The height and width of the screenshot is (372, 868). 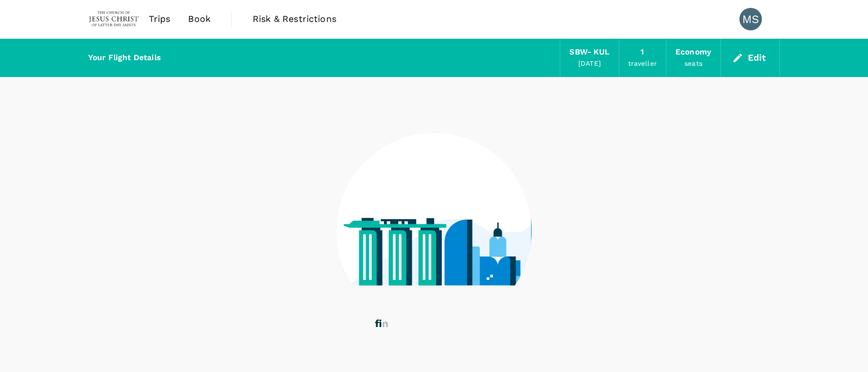 I want to click on g: finding your flights, so click(x=423, y=324).